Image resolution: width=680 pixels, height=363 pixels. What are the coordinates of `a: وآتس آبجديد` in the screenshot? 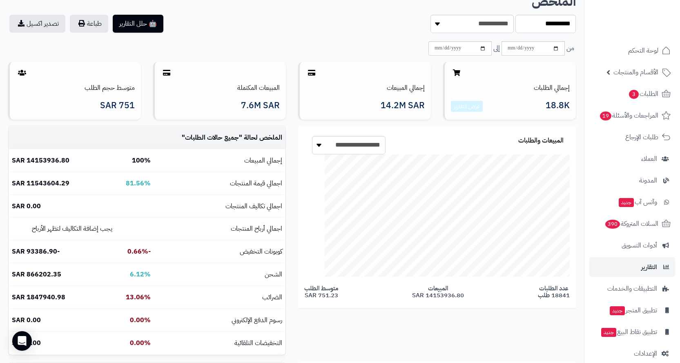 It's located at (632, 202).